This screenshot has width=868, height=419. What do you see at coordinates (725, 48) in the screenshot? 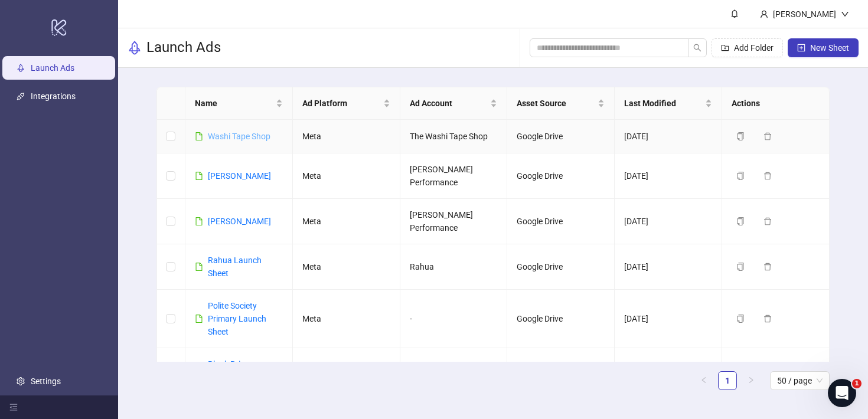
I see `span: folder-add` at bounding box center [725, 48].